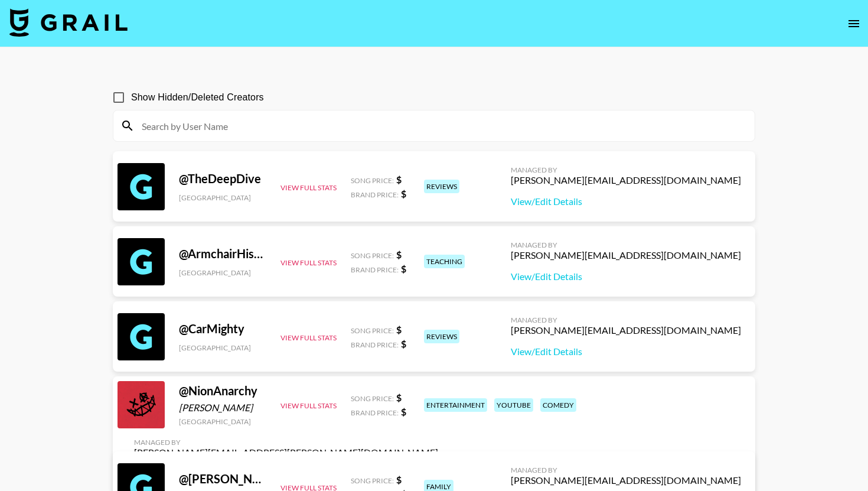 The height and width of the screenshot is (491, 868). I want to click on span: Show Hidden/Deleted Creators, so click(198, 98).